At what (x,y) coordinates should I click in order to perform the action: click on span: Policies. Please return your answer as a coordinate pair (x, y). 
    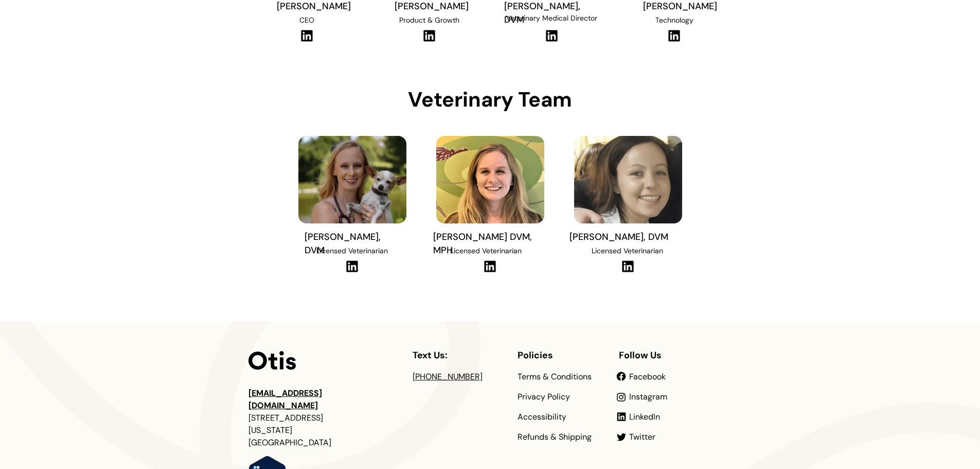
    Looking at the image, I should click on (535, 355).